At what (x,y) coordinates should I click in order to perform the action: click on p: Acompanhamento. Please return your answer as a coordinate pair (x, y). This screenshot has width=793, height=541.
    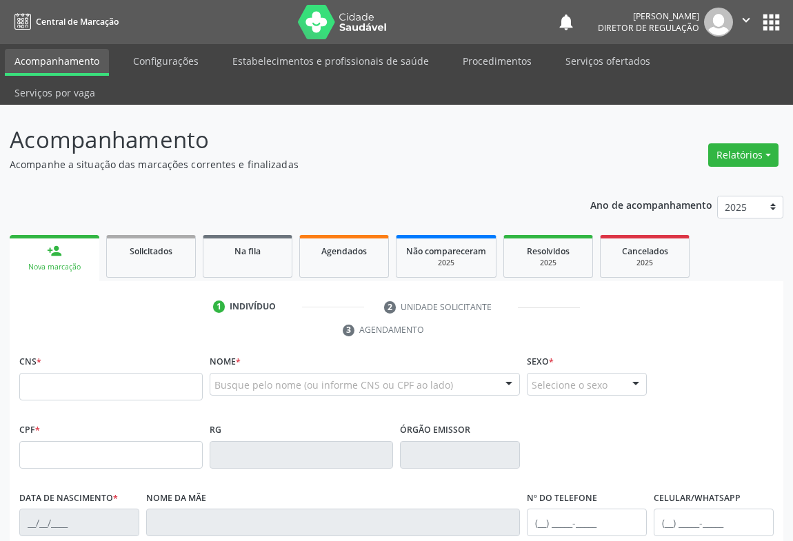
    Looking at the image, I should click on (280, 140).